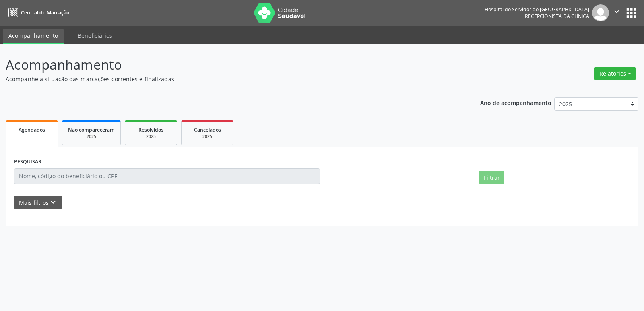 The height and width of the screenshot is (311, 644). I want to click on span: Não compareceram, so click(91, 130).